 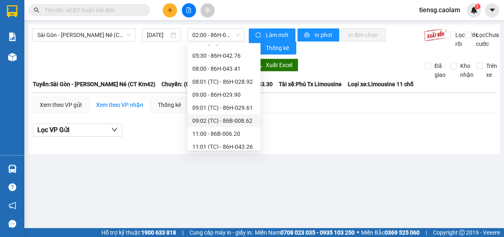 I want to click on span: notification, so click(x=12, y=205).